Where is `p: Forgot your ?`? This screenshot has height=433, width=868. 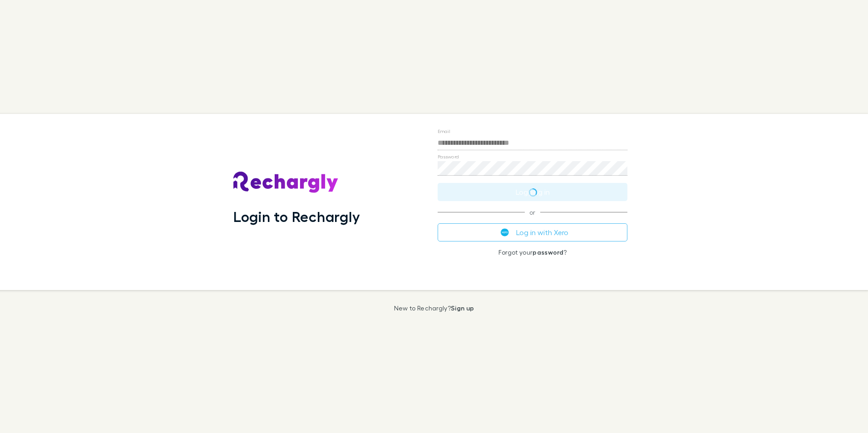
p: Forgot your ? is located at coordinates (532, 252).